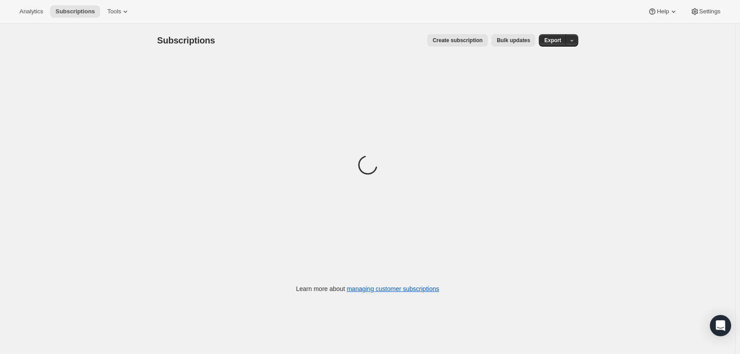 This screenshot has height=354, width=740. What do you see at coordinates (663, 12) in the screenshot?
I see `button: Help` at bounding box center [663, 12].